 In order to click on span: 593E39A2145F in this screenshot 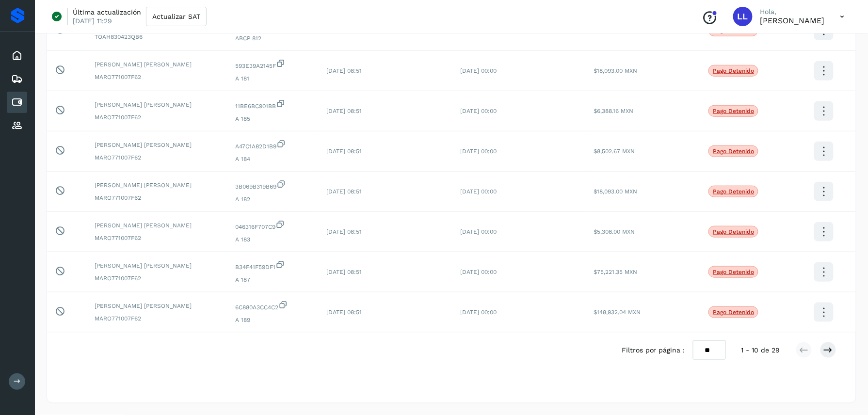, I will do `click(273, 64)`.